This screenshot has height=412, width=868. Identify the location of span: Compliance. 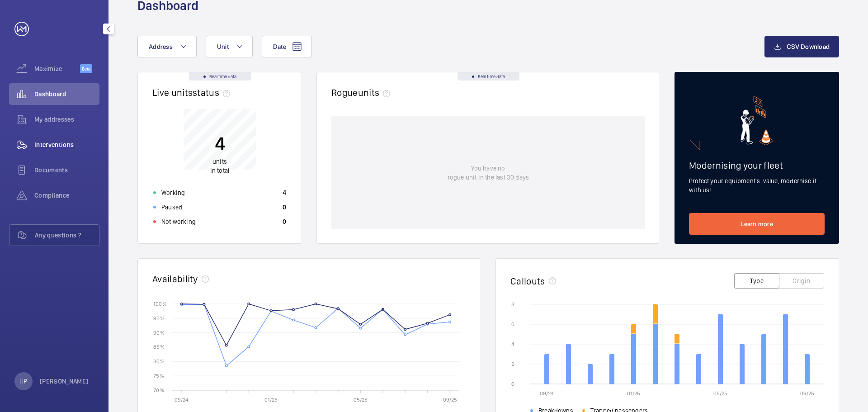
(67, 195).